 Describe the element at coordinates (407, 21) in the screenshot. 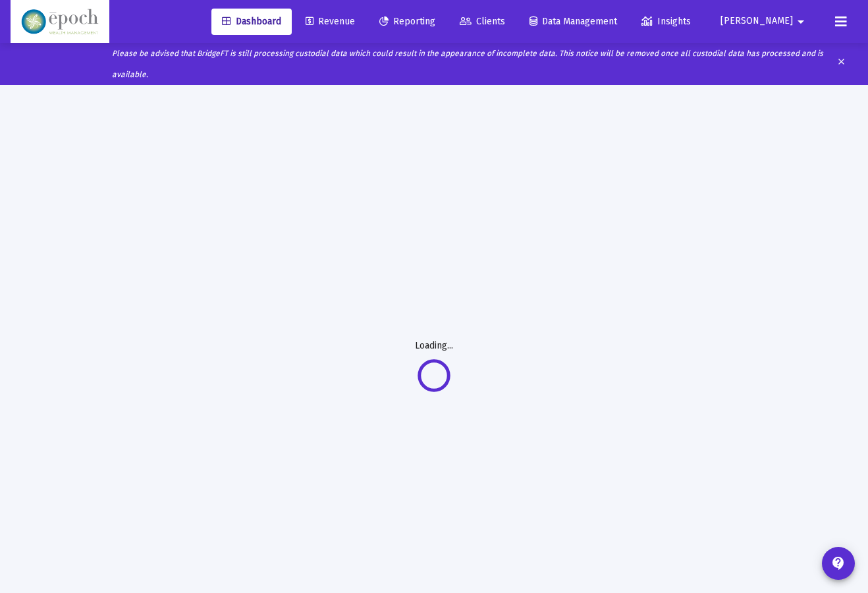

I see `span: Reporting` at that location.